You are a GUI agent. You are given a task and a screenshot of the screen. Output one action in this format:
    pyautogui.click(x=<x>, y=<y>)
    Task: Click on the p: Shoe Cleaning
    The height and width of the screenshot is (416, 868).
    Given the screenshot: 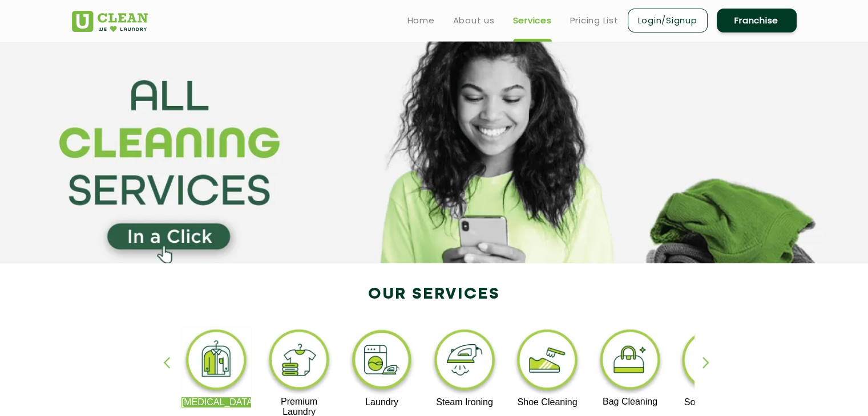 What is the action you would take?
    pyautogui.click(x=547, y=402)
    